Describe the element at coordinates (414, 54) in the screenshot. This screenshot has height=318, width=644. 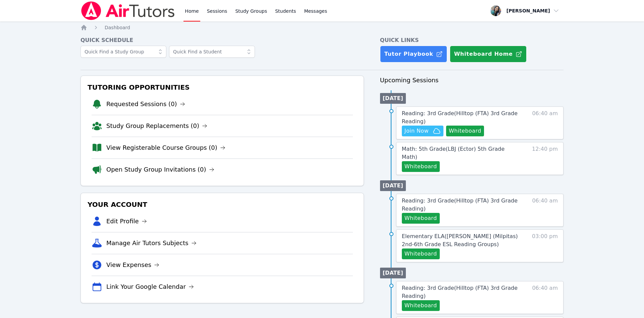
I see `a: Tutor Playbook` at that location.